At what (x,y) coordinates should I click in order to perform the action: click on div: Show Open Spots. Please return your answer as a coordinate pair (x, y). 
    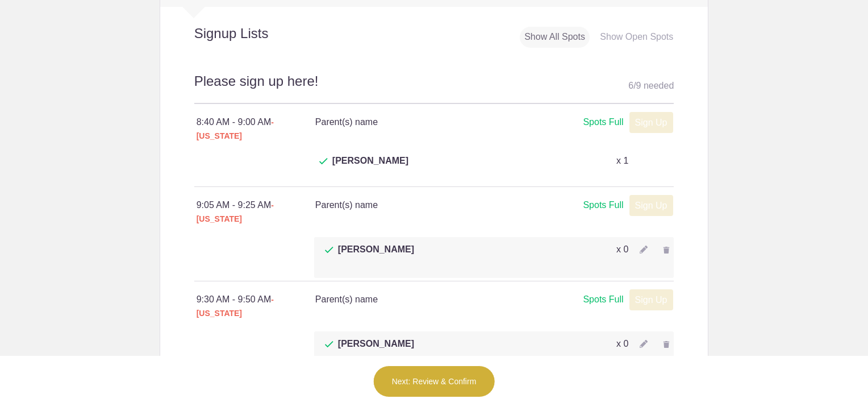
    Looking at the image, I should click on (636, 37).